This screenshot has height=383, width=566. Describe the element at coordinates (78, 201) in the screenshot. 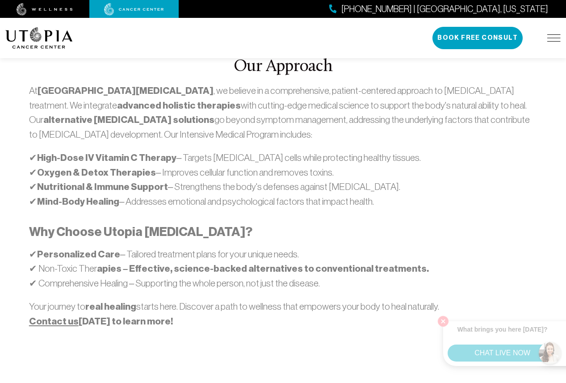

I see `strong: Mind-Body Healing` at that location.